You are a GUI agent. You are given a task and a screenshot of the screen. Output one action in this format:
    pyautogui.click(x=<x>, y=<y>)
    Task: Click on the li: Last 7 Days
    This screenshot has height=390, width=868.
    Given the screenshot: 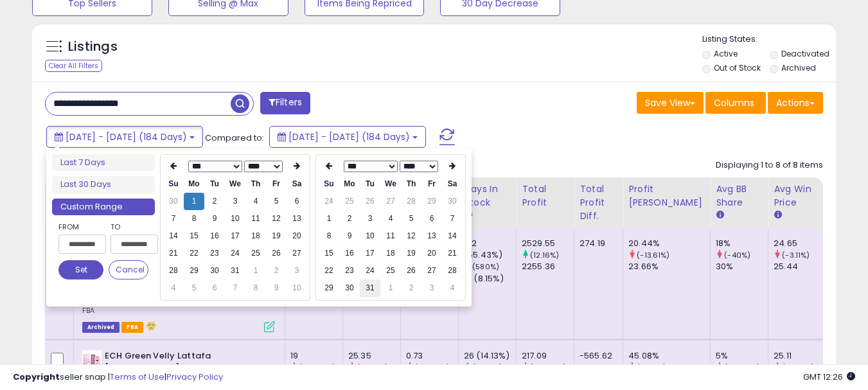 What is the action you would take?
    pyautogui.click(x=103, y=163)
    